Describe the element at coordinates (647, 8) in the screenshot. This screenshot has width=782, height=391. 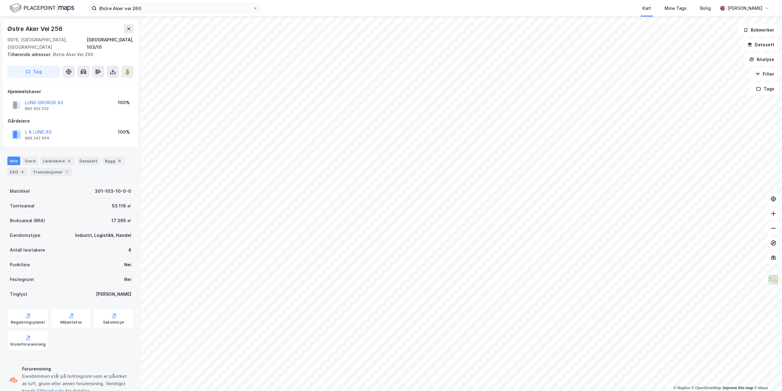
I see `div: Kart` at that location.